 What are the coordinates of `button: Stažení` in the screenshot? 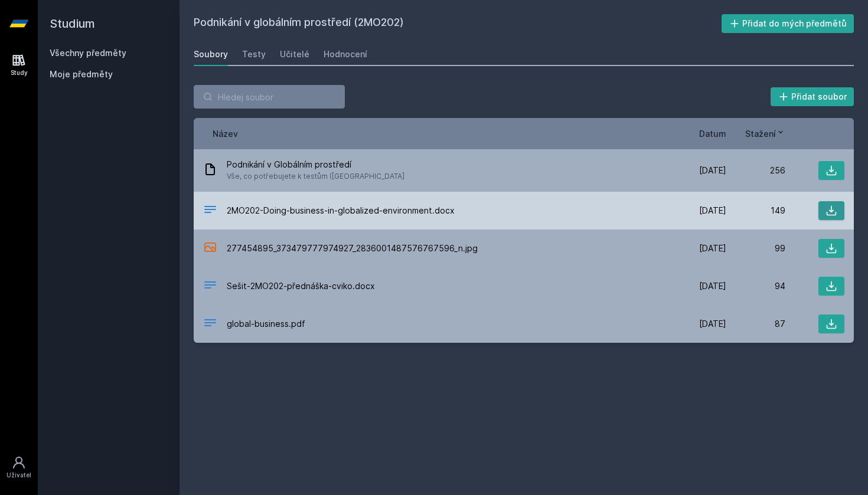 It's located at (765, 133).